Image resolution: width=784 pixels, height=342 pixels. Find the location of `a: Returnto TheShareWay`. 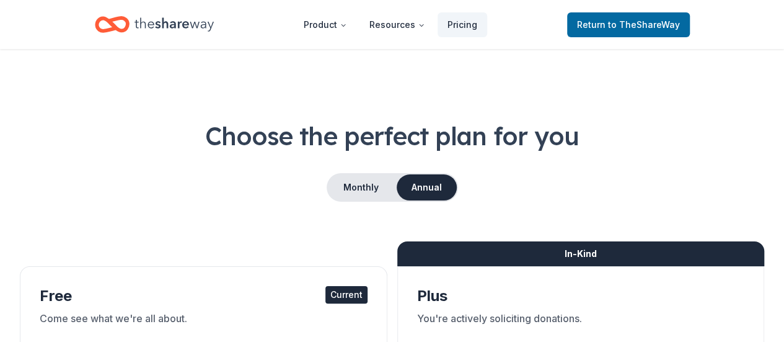

a: Returnto TheShareWay is located at coordinates (629, 25).